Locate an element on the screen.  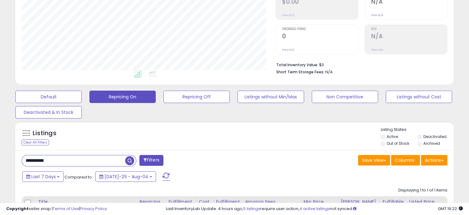
p: Listing States: is located at coordinates (418, 129).